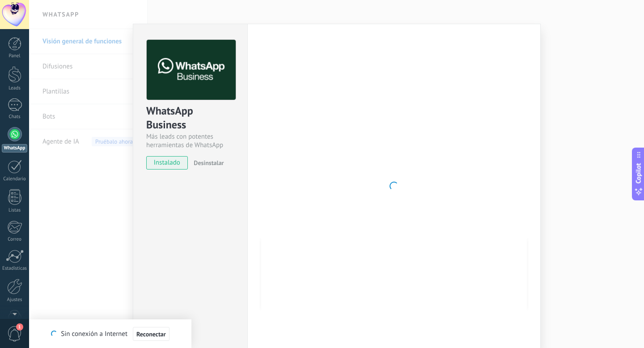 The height and width of the screenshot is (348, 644). Describe the element at coordinates (15, 179) in the screenshot. I see `div: Calendario` at that location.